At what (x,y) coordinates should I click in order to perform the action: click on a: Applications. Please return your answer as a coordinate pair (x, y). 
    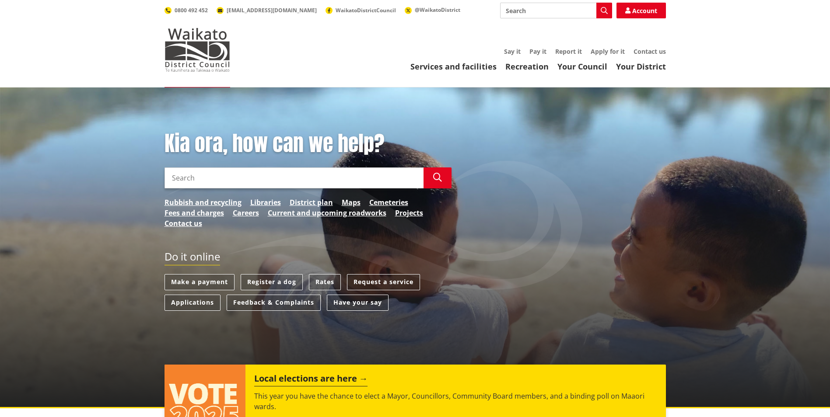
    Looking at the image, I should click on (193, 303).